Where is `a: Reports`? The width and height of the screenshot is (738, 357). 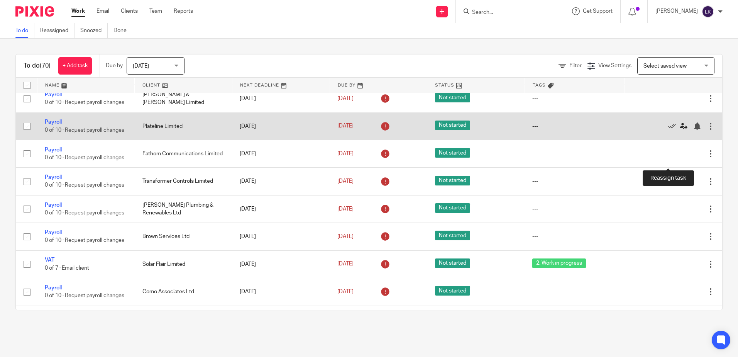
a: Reports is located at coordinates (183, 11).